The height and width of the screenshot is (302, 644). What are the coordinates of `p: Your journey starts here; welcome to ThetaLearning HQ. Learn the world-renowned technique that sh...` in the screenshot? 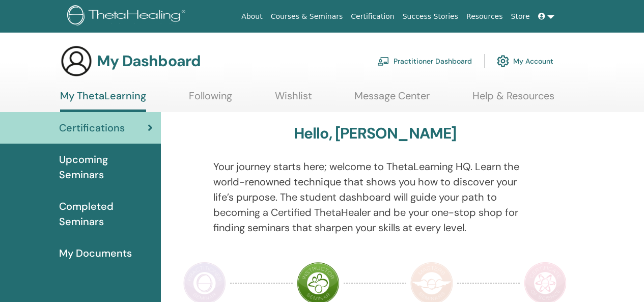 It's located at (375, 197).